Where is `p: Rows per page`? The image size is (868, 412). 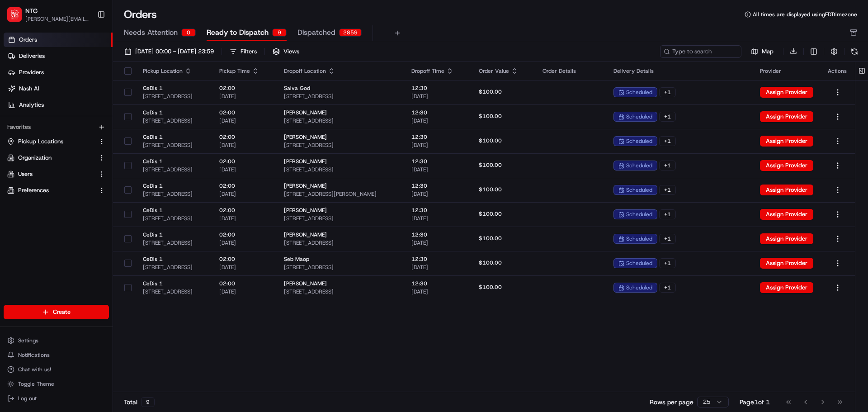
p: Rows per page is located at coordinates (671, 402).